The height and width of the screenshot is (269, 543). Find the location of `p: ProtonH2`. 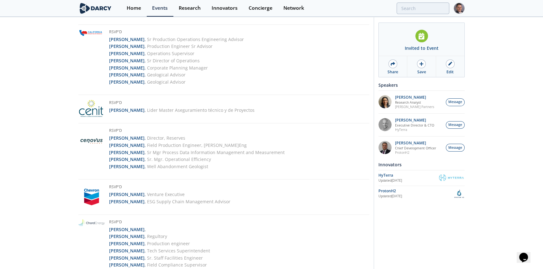

p: ProtonH2 is located at coordinates (415, 153).